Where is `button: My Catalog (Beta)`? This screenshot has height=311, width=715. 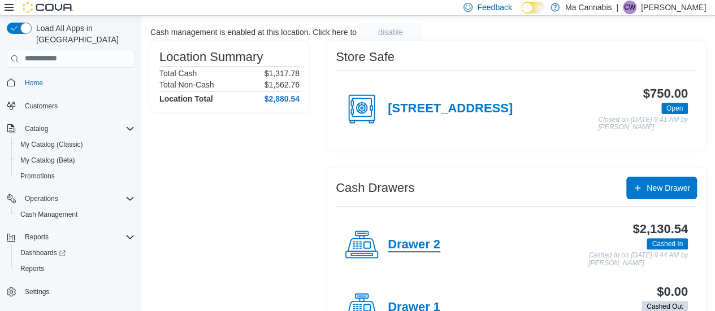 button: My Catalog (Beta) is located at coordinates (75, 160).